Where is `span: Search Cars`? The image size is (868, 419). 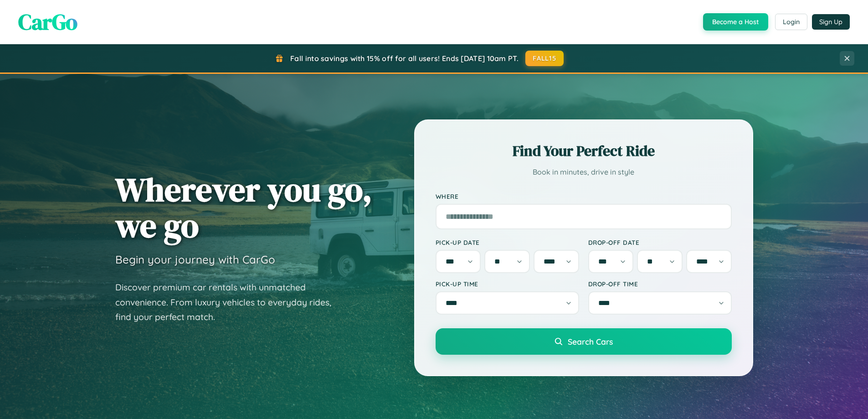 span: Search Cars is located at coordinates (590, 341).